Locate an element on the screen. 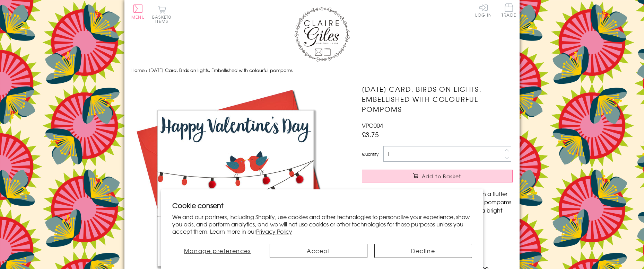 This screenshot has width=644, height=269. span: £3.75 is located at coordinates (370, 134).